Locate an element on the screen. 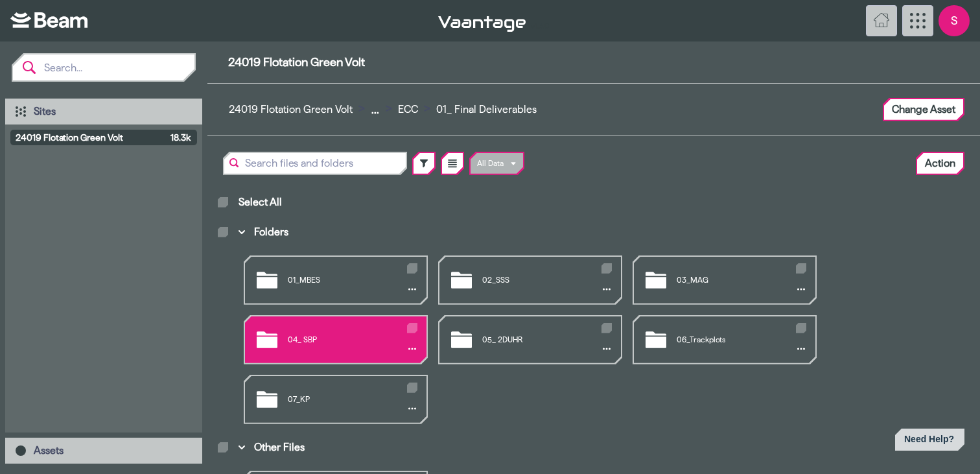  div: 02_SSS is located at coordinates (530, 281).